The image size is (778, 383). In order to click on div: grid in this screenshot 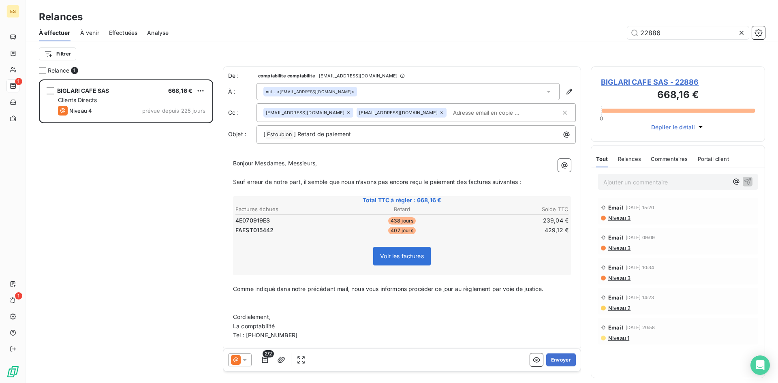, I will do `click(126, 231)`.